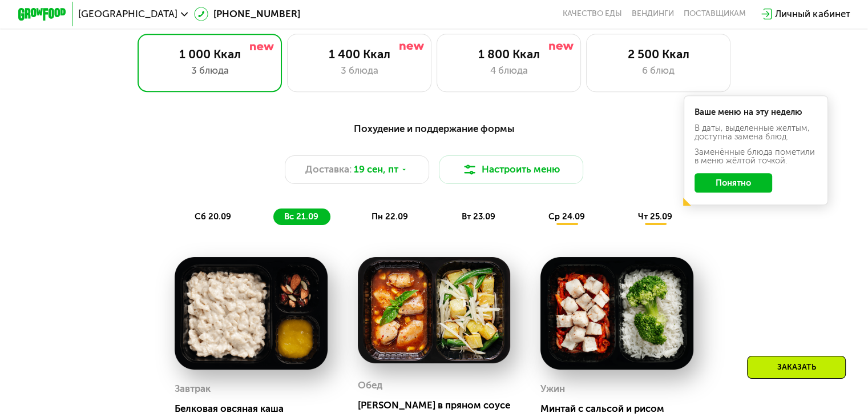  What do you see at coordinates (592, 14) in the screenshot?
I see `a: Качество еды` at bounding box center [592, 14].